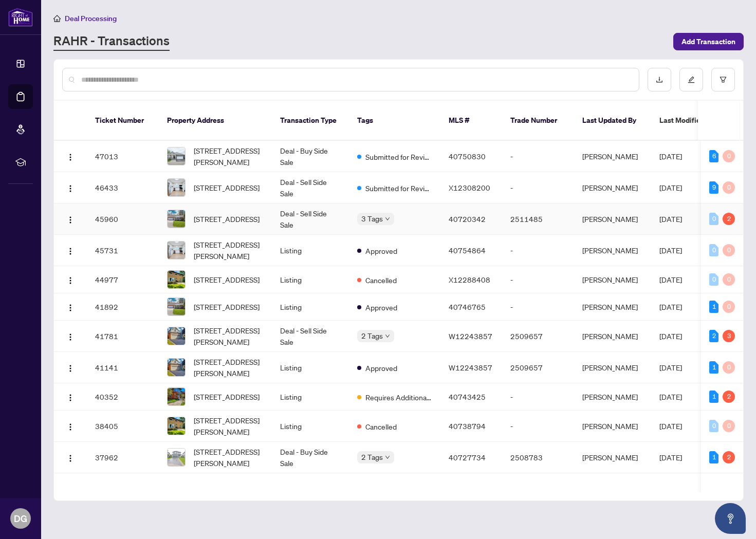  What do you see at coordinates (122, 280) in the screenshot?
I see `td: 44977` at bounding box center [122, 280].